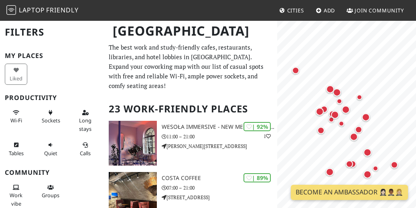  What do you see at coordinates (133, 144) in the screenshot?
I see `img: Wesoła Immersive - New Media Art Center` at bounding box center [133, 144].